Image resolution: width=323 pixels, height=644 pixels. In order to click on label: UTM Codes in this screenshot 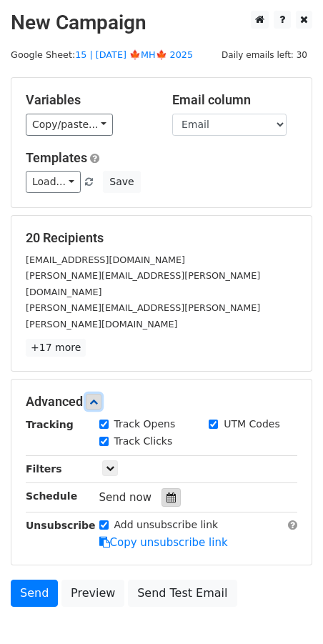, I will do `click(252, 424)`.